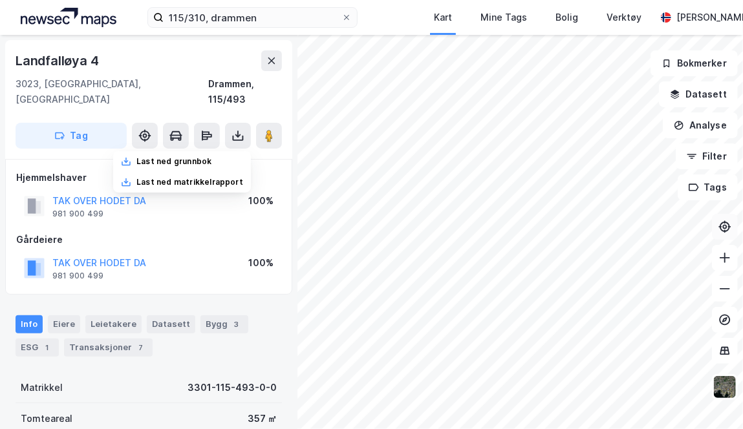 This screenshot has height=429, width=743. Describe the element at coordinates (47, 419) in the screenshot. I see `div: Tomteareal` at that location.